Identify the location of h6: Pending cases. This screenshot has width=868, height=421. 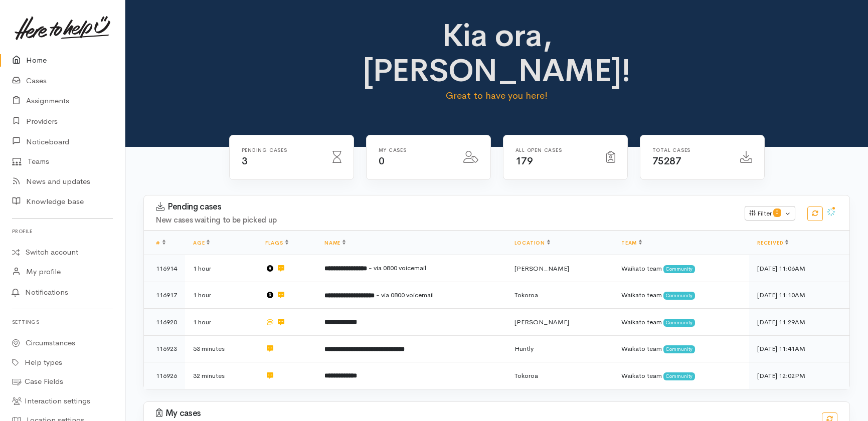
(281, 150).